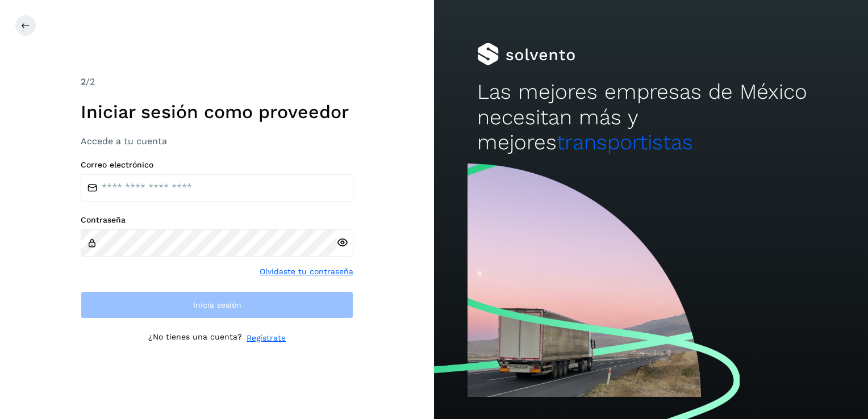 Image resolution: width=868 pixels, height=419 pixels. I want to click on div: /2, so click(217, 81).